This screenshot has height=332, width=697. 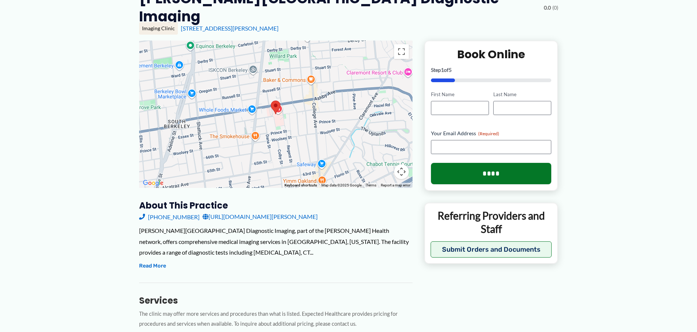 I want to click on img: Google, so click(x=153, y=183).